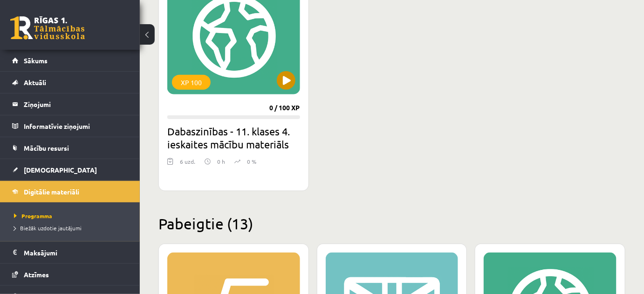 This screenshot has height=294, width=644. Describe the element at coordinates (70, 253) in the screenshot. I see `a: Maksājumi` at that location.